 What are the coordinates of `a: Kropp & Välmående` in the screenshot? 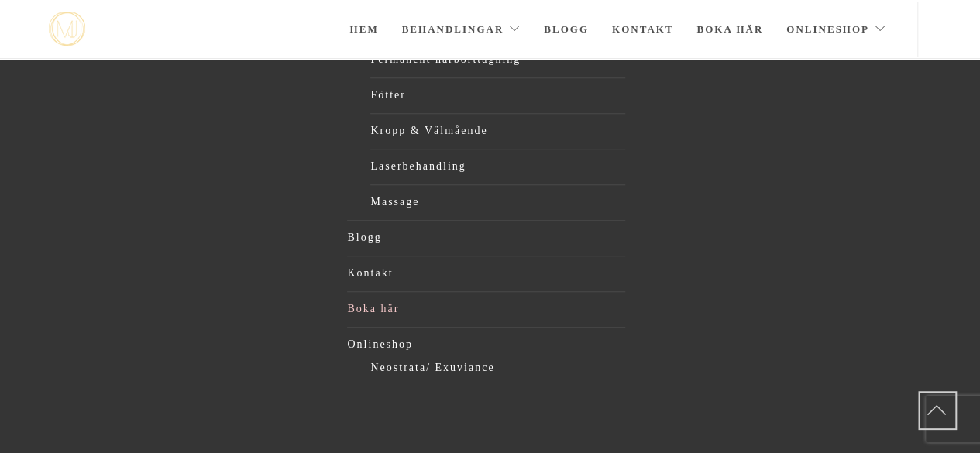 It's located at (497, 131).